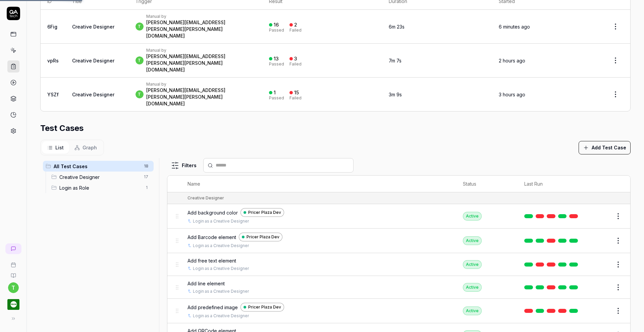 This screenshot has height=332, width=644. Describe the element at coordinates (100, 177) in the screenshot. I see `span: Creative Designer` at that location.